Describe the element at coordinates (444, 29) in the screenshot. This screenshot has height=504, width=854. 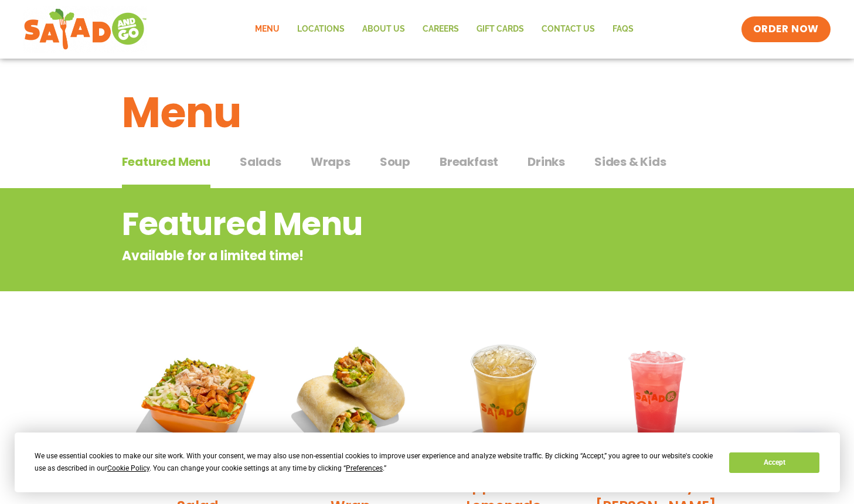
I see `nav: Menu` at that location.